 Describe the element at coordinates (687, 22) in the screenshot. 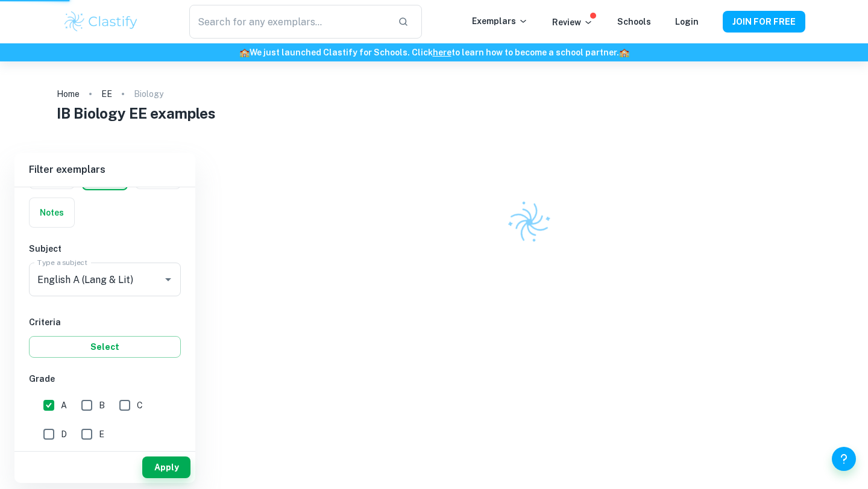

I see `a: Login` at that location.